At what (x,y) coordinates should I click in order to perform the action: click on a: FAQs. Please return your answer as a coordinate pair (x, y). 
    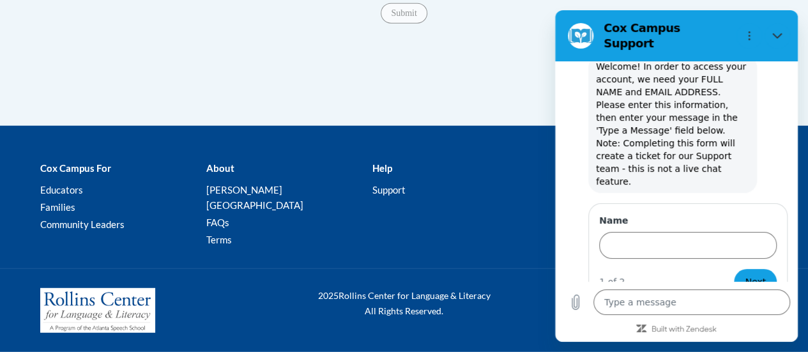
    Looking at the image, I should click on (217, 222).